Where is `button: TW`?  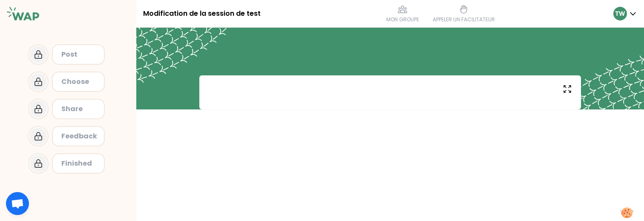
button: TW is located at coordinates (625, 14).